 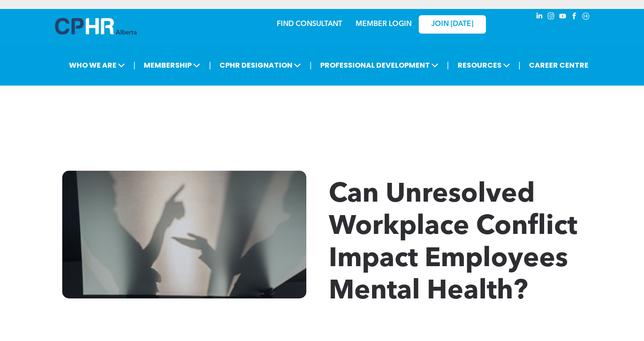 What do you see at coordinates (310, 24) in the screenshot?
I see `a: FIND CONSULTANT` at bounding box center [310, 24].